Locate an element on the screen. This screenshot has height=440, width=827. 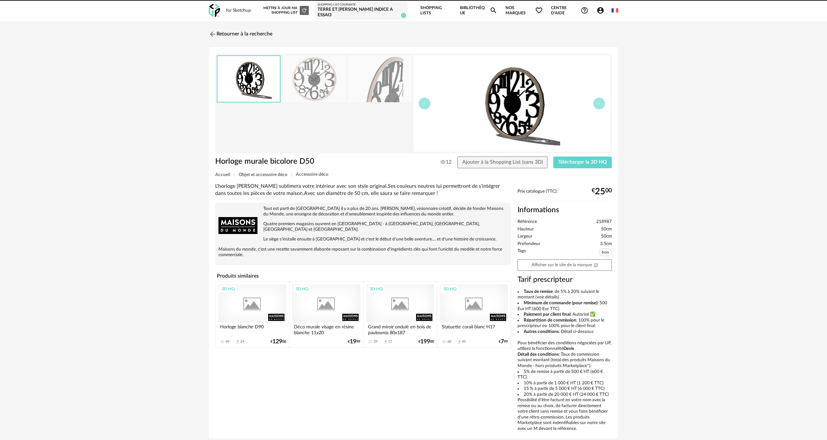
span: Objet et accessoire déco is located at coordinates (263, 175).